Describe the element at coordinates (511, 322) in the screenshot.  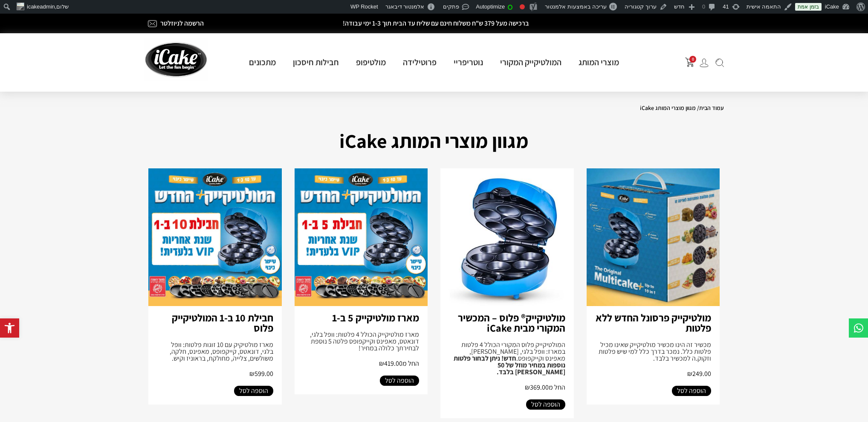
I see `a: מולטיקייק® פלוס – המכשיר המקורי מבית iCake` at that location.